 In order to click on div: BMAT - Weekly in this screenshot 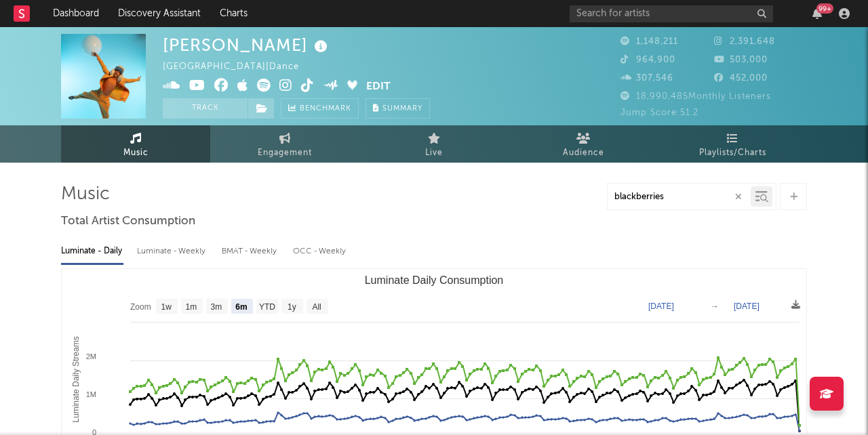, I will do `click(250, 252)`.